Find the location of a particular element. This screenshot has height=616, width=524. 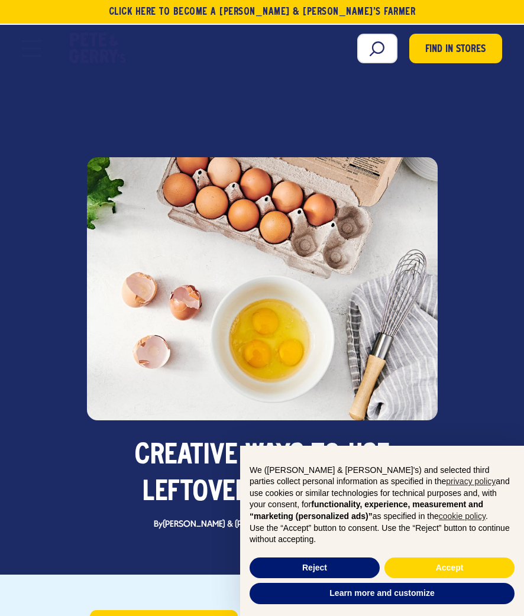

span: to is located at coordinates (326, 456).